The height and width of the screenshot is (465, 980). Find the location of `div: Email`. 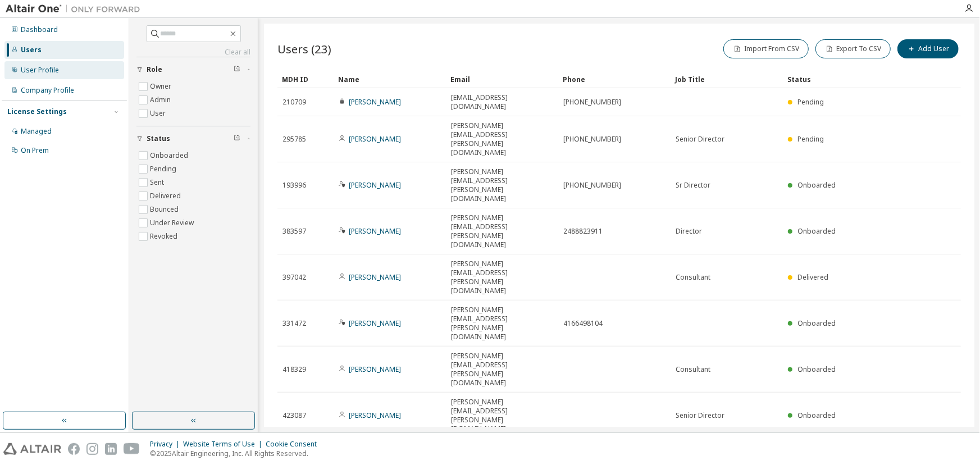

div: Email is located at coordinates (503, 80).